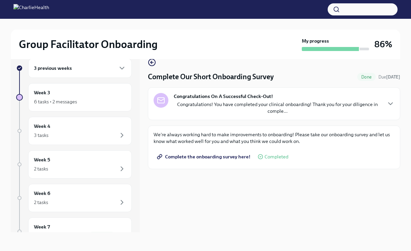 This screenshot has height=251, width=411. What do you see at coordinates (204, 157) in the screenshot?
I see `span: Complete the onboarding survey here!` at bounding box center [204, 157].